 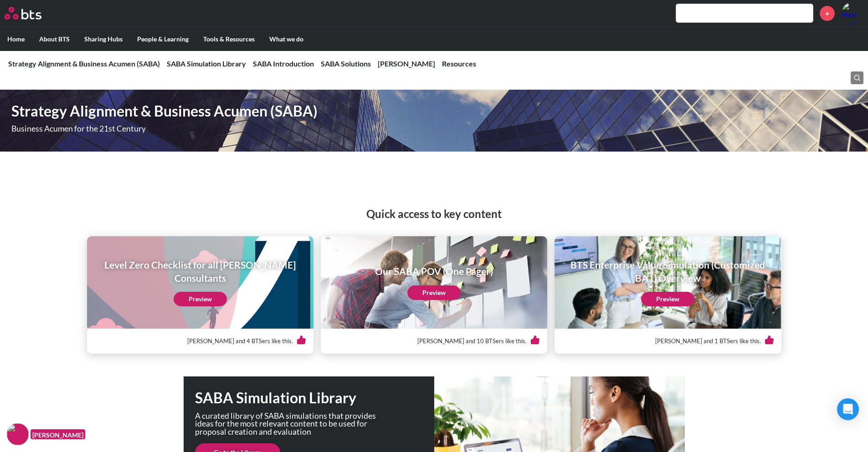 I want to click on div: Open Intercom Messenger, so click(x=848, y=409).